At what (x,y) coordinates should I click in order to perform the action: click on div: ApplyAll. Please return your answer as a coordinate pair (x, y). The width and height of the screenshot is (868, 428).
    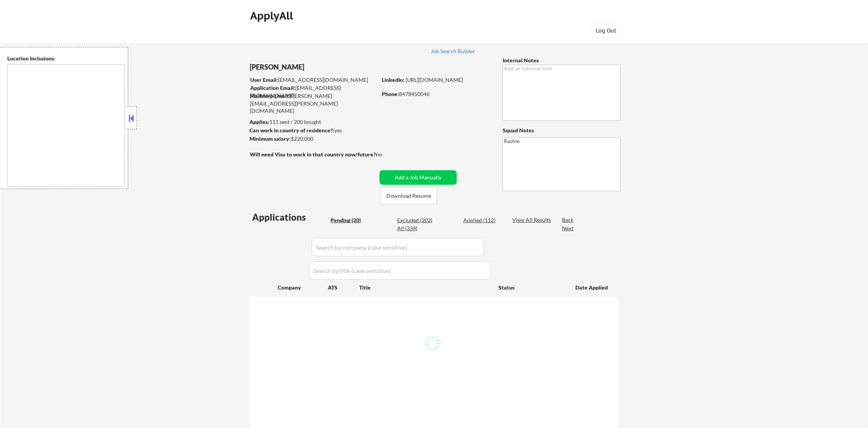
    Looking at the image, I should click on (273, 16).